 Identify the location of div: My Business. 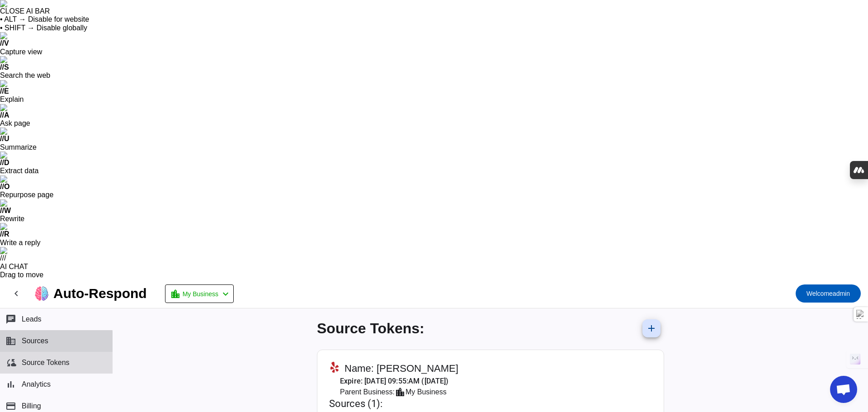
(426, 392).